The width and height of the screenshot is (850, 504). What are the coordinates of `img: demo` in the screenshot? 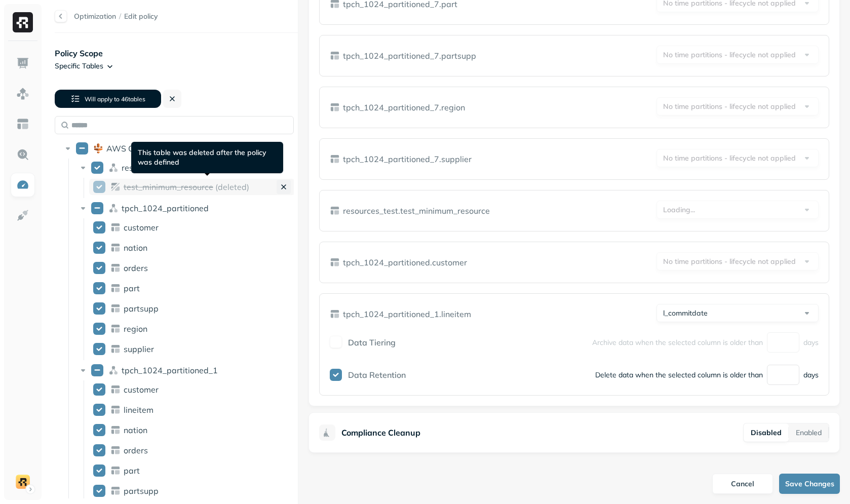 It's located at (23, 482).